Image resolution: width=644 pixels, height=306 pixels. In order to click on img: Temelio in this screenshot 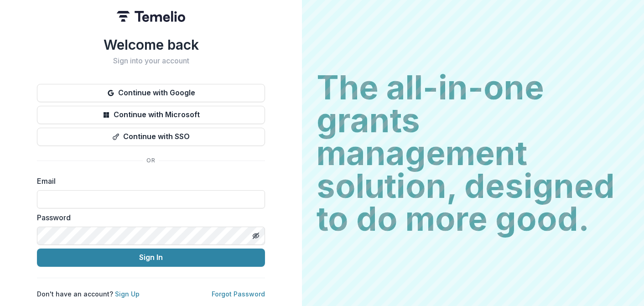, I will do `click(151, 16)`.